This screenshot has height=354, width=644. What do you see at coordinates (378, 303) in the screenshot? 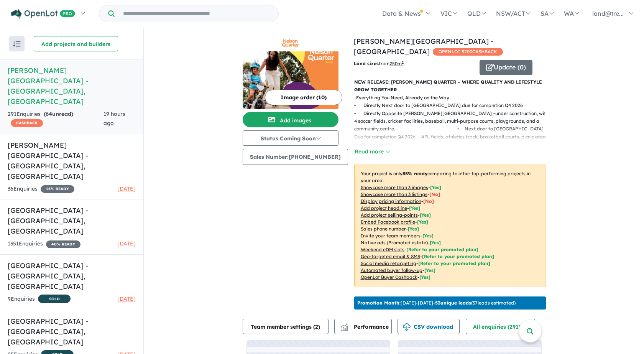
I see `b: Promotion Month:` at bounding box center [378, 303].